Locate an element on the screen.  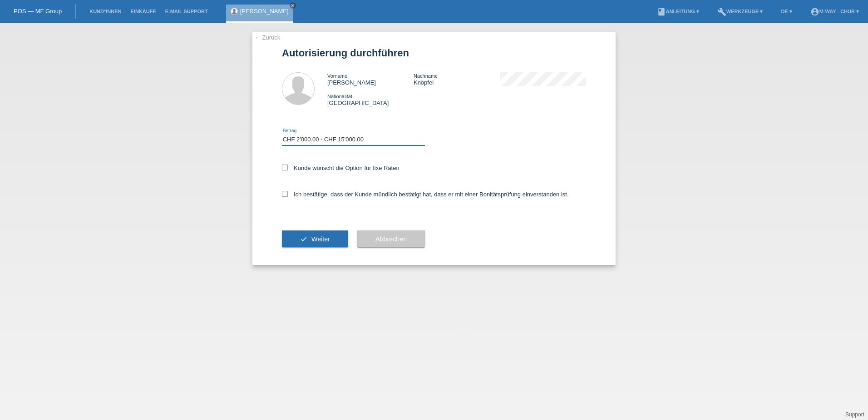
a: close is located at coordinates (293, 6).